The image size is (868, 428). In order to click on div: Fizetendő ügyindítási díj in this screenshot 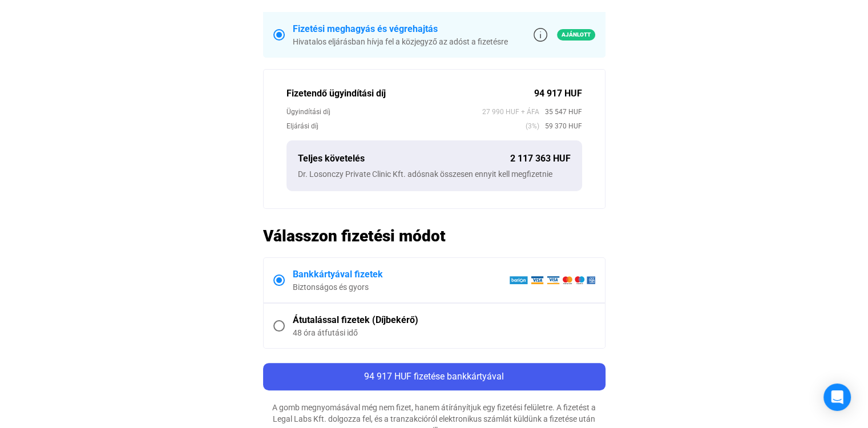, I will do `click(410, 93)`.